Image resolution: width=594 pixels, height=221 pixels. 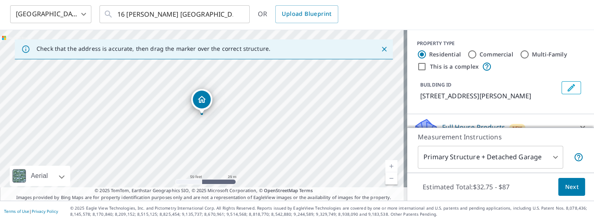 What do you see at coordinates (306, 190) in the screenshot?
I see `a: Terms` at bounding box center [306, 190].